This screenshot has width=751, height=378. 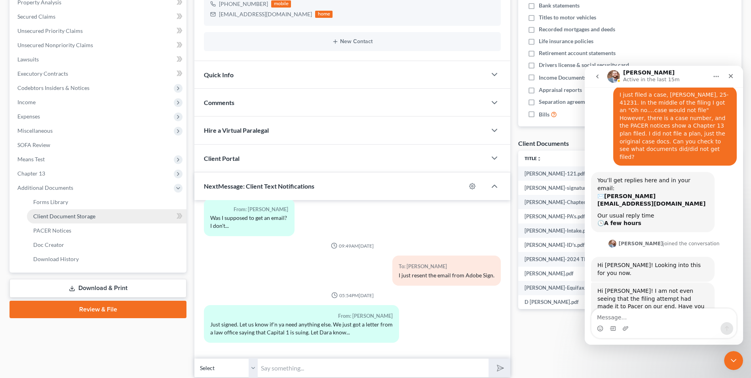 I want to click on a: Review & File, so click(x=98, y=309).